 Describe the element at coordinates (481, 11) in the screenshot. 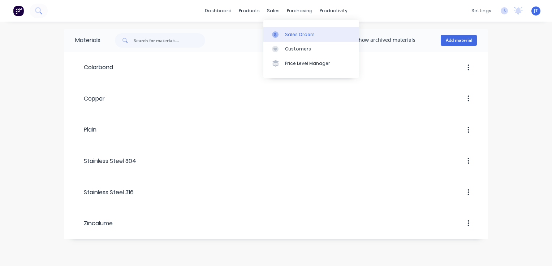

I see `div: settings` at that location.